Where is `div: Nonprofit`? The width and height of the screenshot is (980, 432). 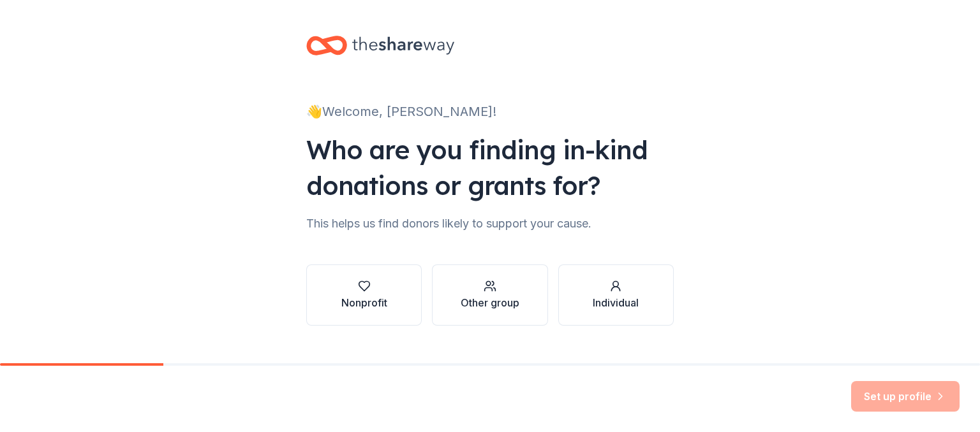 div: Nonprofit is located at coordinates (365, 303).